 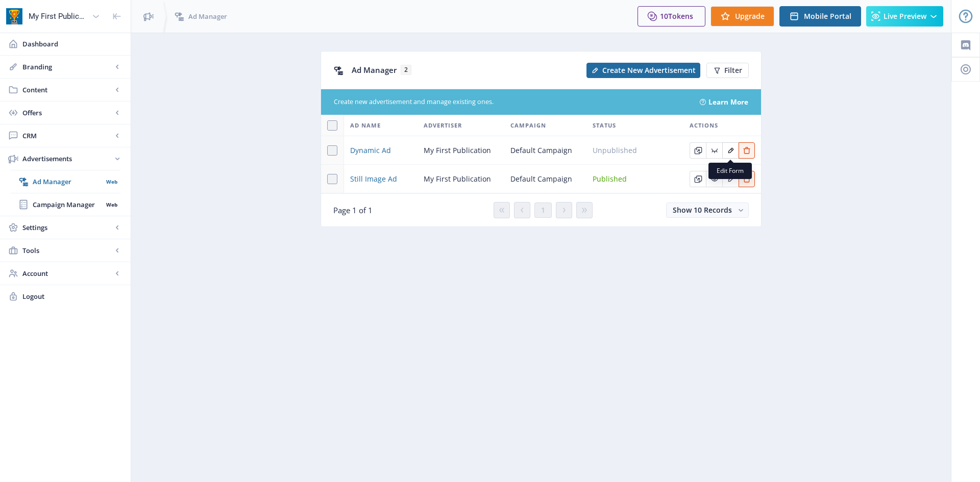 I want to click on span: Mobile Portal, so click(x=827, y=17).